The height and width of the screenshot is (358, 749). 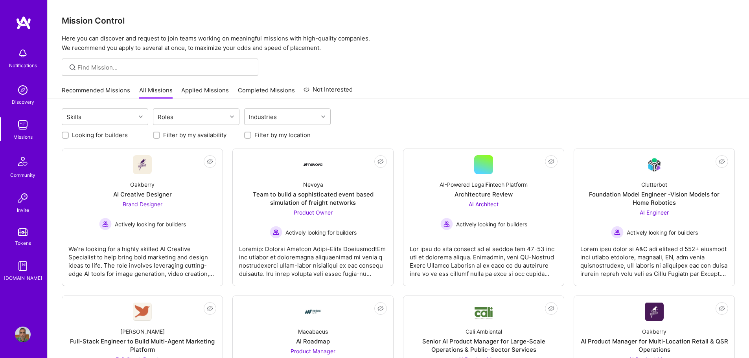 I want to click on a: Company LogoClutterbotFoundation Model Engineer -Vision Models for Home RoboticsAI Engineer Activ..., so click(x=654, y=217).